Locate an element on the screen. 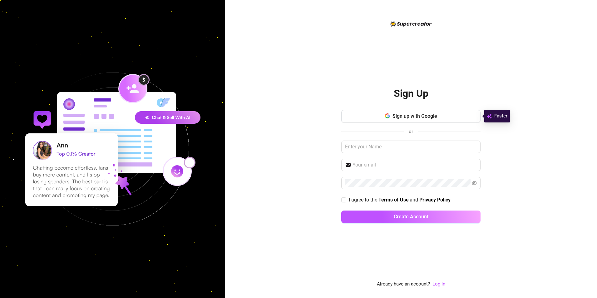 This screenshot has width=597, height=298. span: Create Account is located at coordinates (411, 216).